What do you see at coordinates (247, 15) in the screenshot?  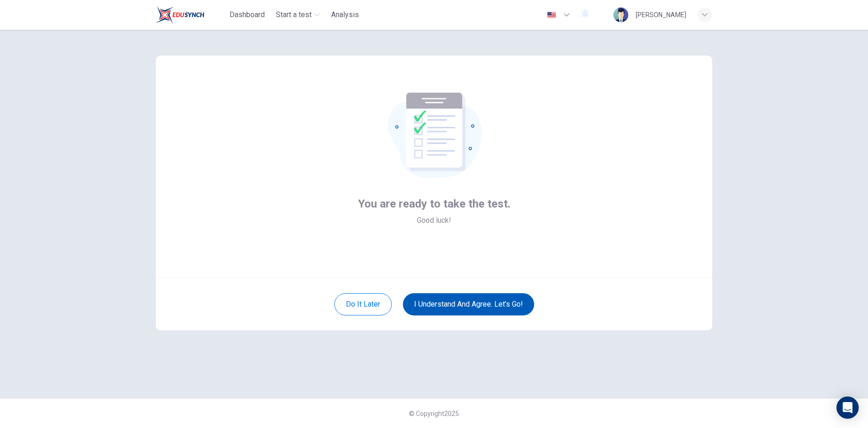 I see `a: Dashboard` at bounding box center [247, 15].